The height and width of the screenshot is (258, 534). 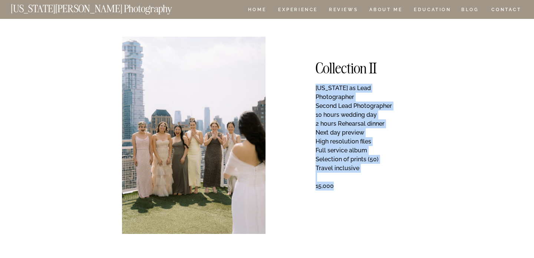 What do you see at coordinates (432, 10) in the screenshot?
I see `nav: EDUCATION` at bounding box center [432, 10].